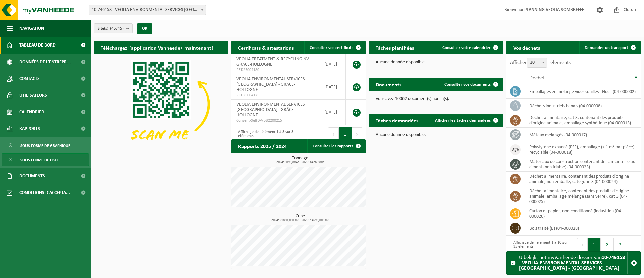 Image resolution: width=644 pixels, height=278 pixels. I want to click on span: Tableau de bord, so click(38, 45).